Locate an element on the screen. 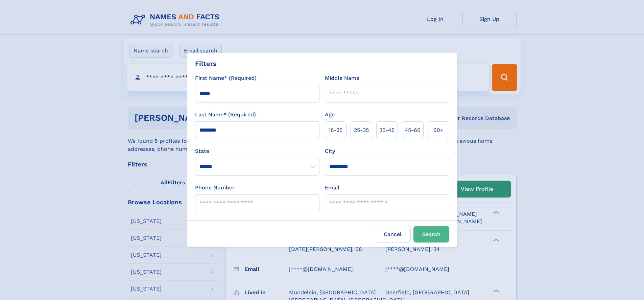  label: Middle Name is located at coordinates (341, 78).